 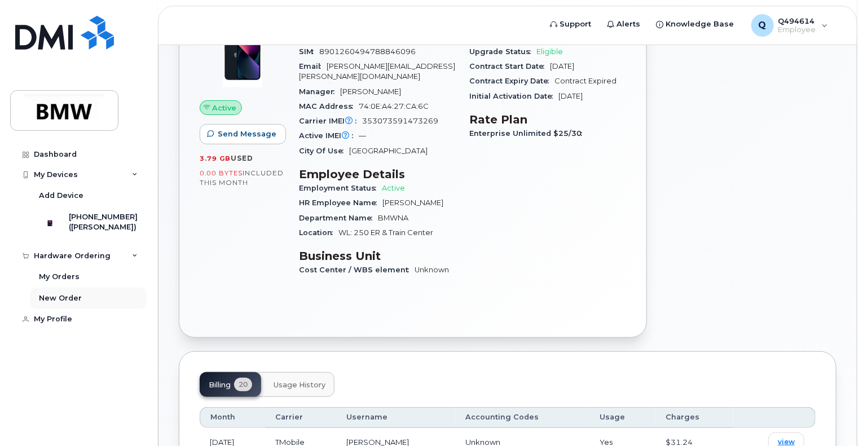 What do you see at coordinates (797, 21) in the screenshot?
I see `span: Q494614` at bounding box center [797, 21].